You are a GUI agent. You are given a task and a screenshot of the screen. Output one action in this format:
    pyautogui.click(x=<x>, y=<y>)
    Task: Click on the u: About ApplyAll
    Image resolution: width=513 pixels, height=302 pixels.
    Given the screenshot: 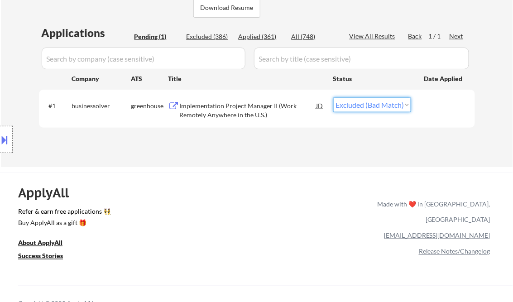 What is the action you would take?
    pyautogui.click(x=40, y=243)
    